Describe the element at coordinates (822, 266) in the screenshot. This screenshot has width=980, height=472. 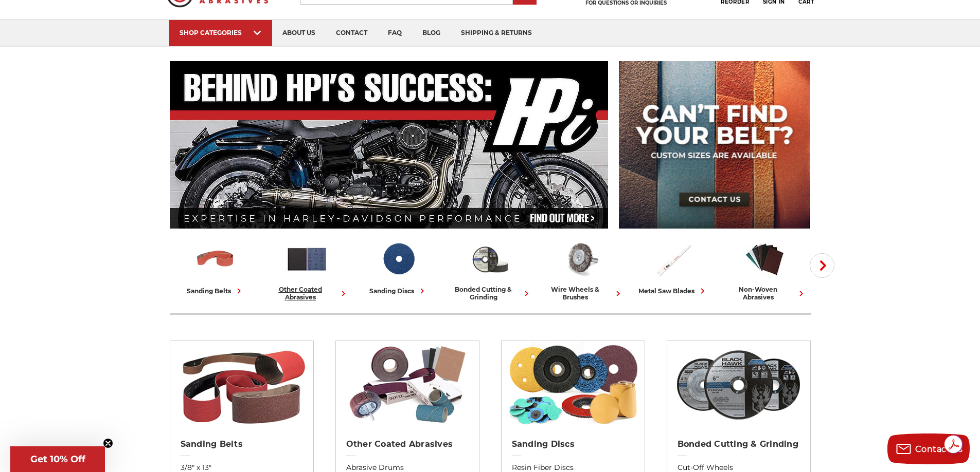
I see `button: Next` at that location.